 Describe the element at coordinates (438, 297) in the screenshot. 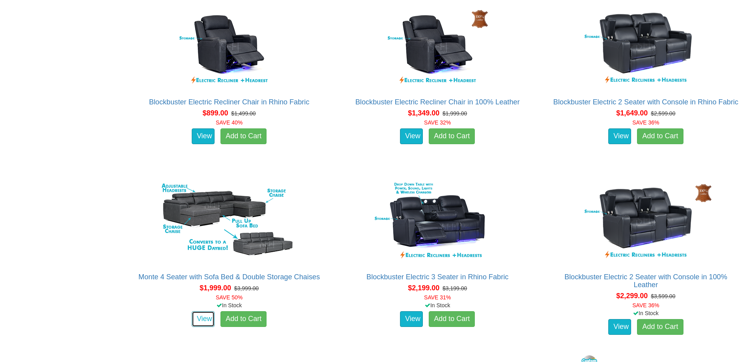

I see `font: SAVE 31%` at that location.